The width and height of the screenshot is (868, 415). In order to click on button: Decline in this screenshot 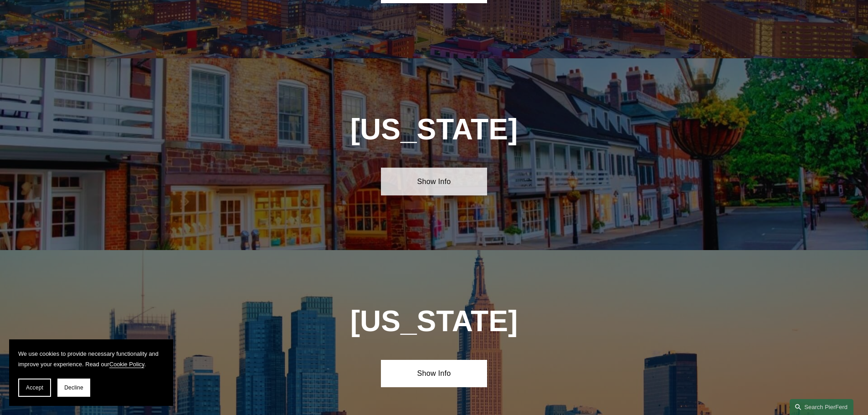, I will do `click(74, 388)`.